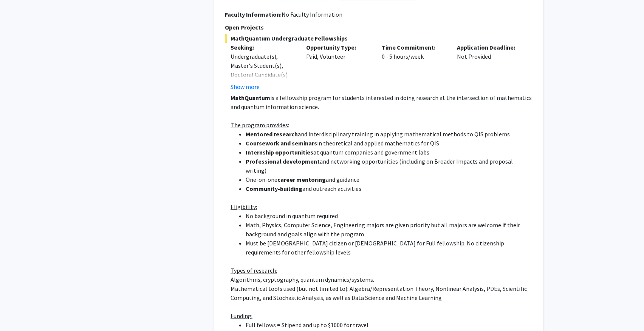  What do you see at coordinates (282, 161) in the screenshot?
I see `strong: Professional development` at bounding box center [282, 161].